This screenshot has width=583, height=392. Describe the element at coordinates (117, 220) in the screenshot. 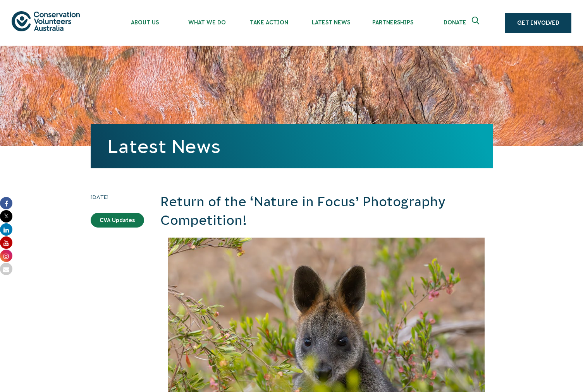

I see `a: CVA Updates` at that location.